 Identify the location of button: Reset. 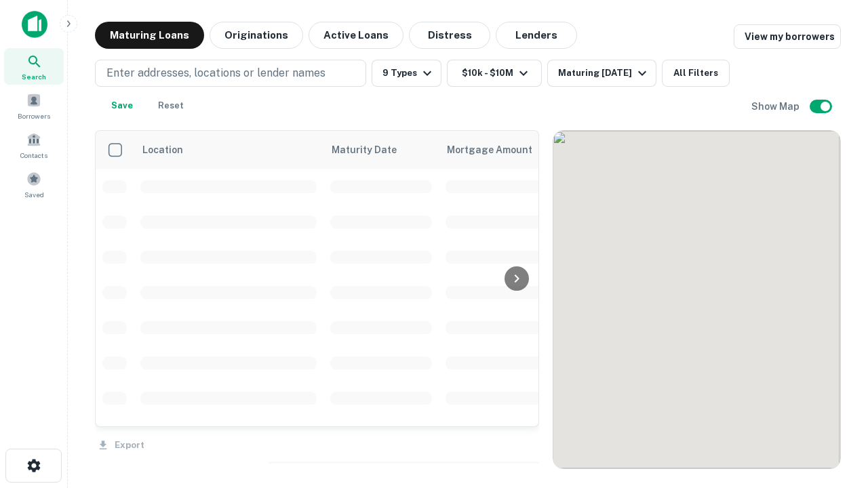
(171, 106).